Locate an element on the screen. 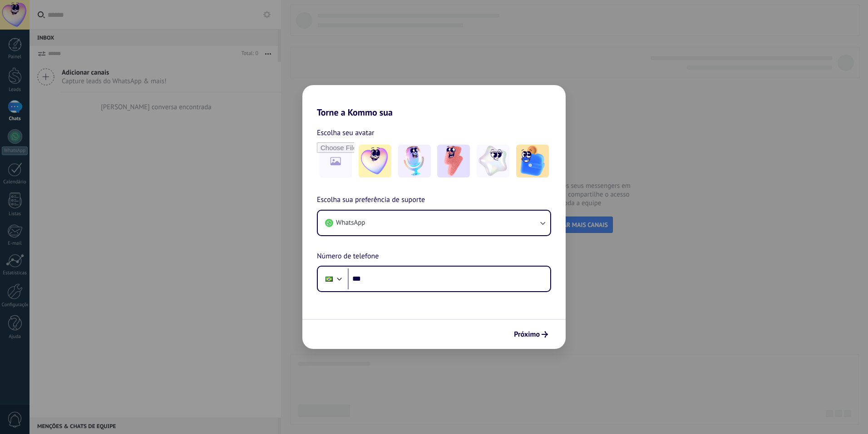  img: -3.jpeg is located at coordinates (453, 161).